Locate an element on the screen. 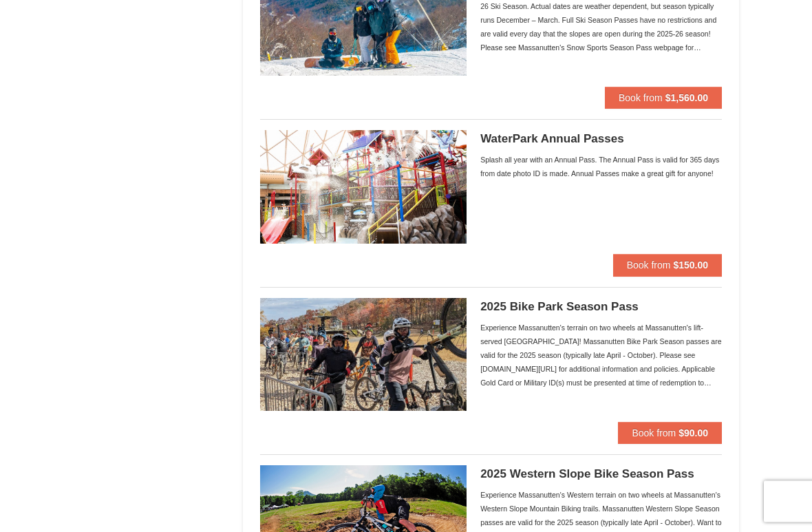  div: Splash all year with an Annual Pass. The Annual Pass is valid for 365 days from date photo ID is ... is located at coordinates (600, 167).